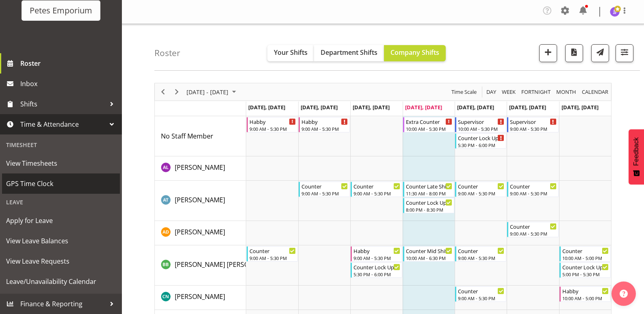  I want to click on span: Department Shifts, so click(349, 52).